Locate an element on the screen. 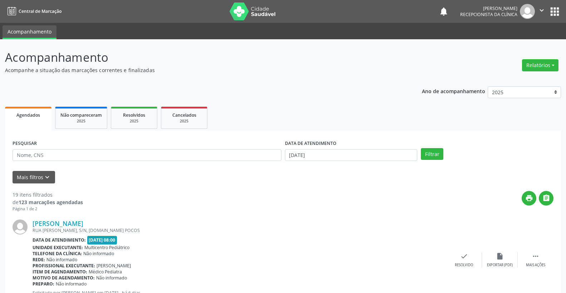  div: Página 1 de 2 is located at coordinates (48, 209).